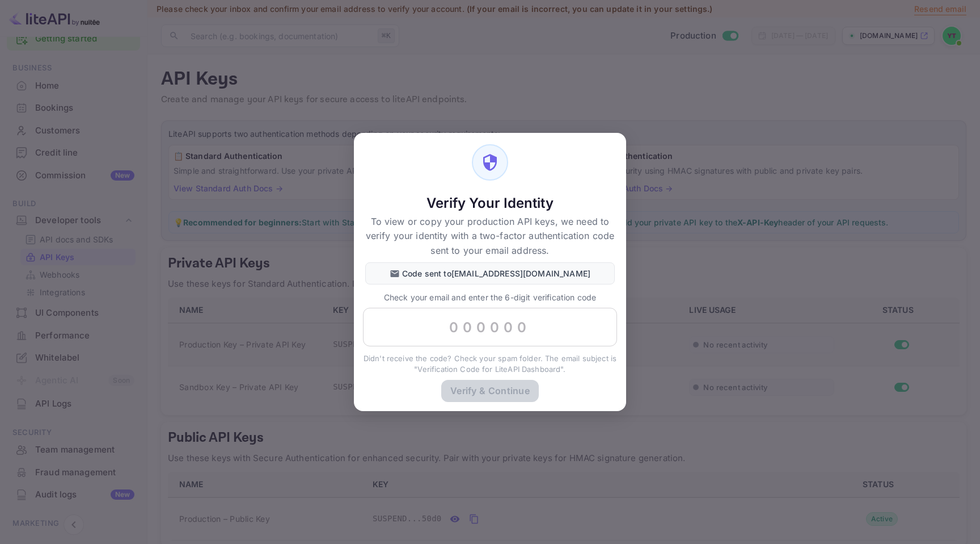 The image size is (980, 544). I want to click on h5: Verify Your Identity, so click(490, 203).